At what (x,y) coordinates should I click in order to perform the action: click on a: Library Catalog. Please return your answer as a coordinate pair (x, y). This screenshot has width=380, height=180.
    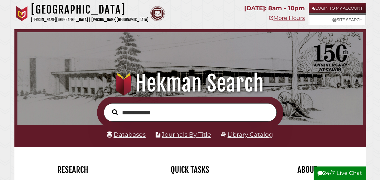
    Looking at the image, I should click on (250, 134).